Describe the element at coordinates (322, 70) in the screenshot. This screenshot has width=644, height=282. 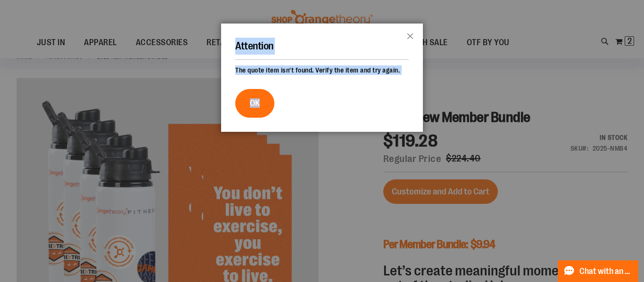
I see `div: The quote item isn't found. Verify the item and try again.` at that location.